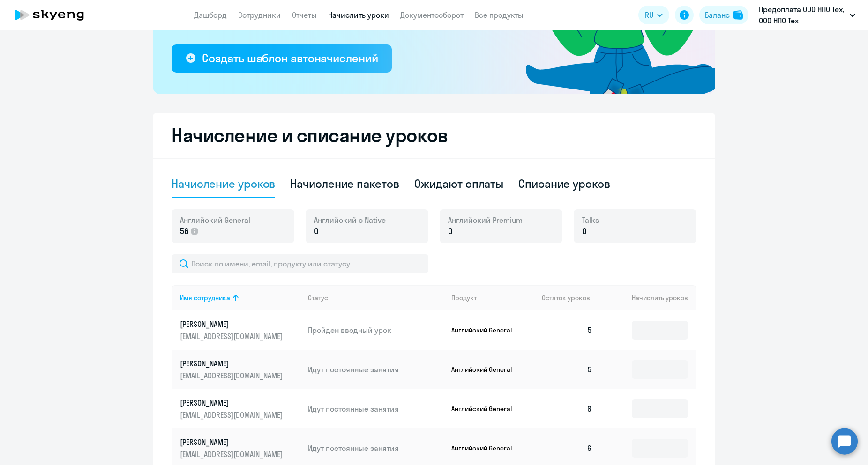 This screenshot has width=868, height=465. I want to click on a: Балансbalance, so click(723, 15).